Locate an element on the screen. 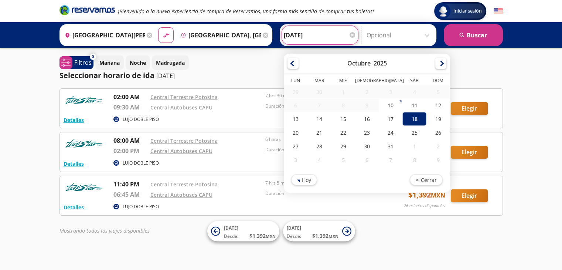 The width and height of the screenshot is (562, 270). p: 06:45 AM is located at coordinates (130, 195).